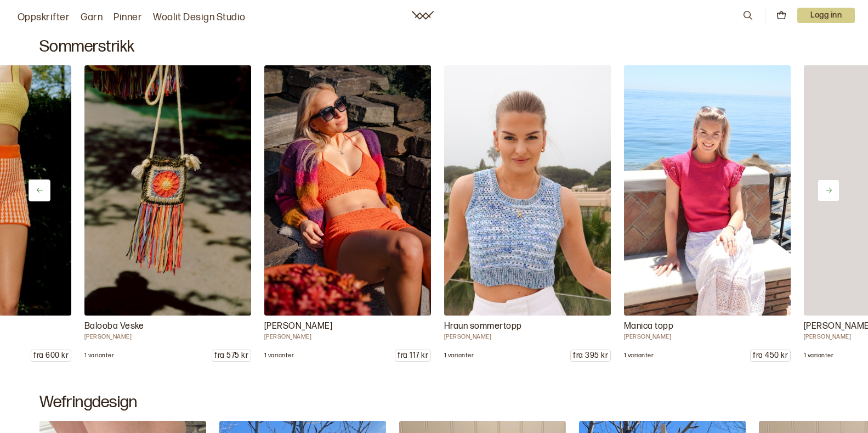  Describe the element at coordinates (168, 214) in the screenshot. I see `a: Brit Frafjord Ørstavik DG 453 - 07 Heklet lekker veske, perfekt til sommeren.Balooba Veske[PERSON...` at that location.